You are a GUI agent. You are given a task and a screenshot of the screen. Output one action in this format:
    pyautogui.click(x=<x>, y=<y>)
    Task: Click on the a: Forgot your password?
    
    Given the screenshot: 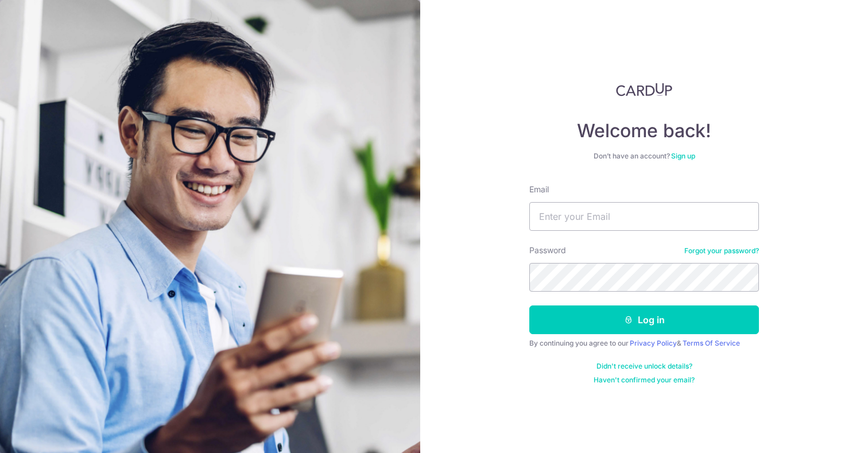 What is the action you would take?
    pyautogui.click(x=722, y=251)
    